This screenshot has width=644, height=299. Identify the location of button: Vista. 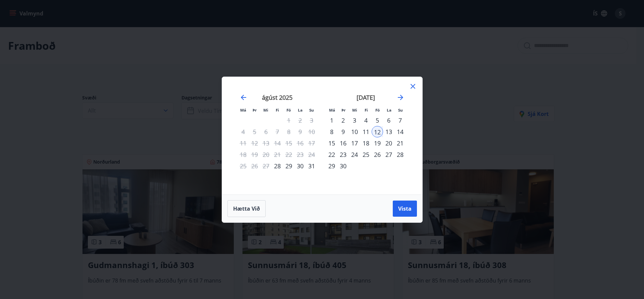
(404, 208).